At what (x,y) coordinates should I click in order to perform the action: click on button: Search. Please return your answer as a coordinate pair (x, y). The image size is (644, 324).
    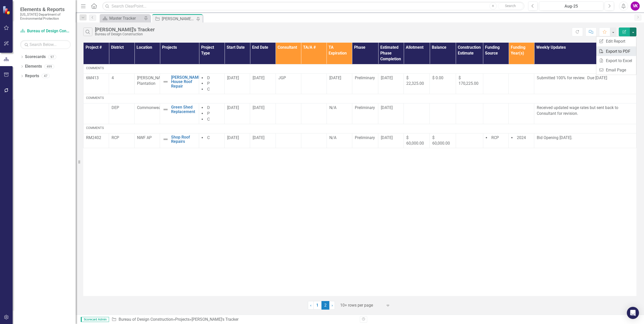
    Looking at the image, I should click on (510, 6).